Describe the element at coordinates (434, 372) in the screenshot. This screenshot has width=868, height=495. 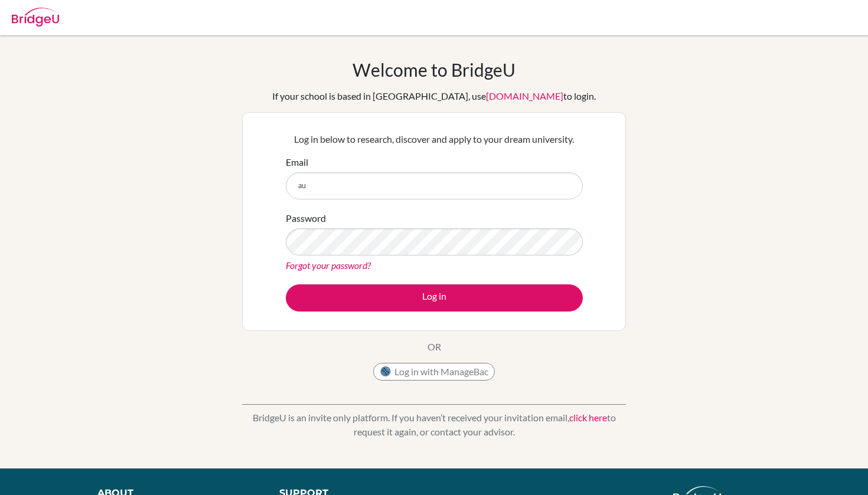
I see `button: Log in with ManageBac` at that location.